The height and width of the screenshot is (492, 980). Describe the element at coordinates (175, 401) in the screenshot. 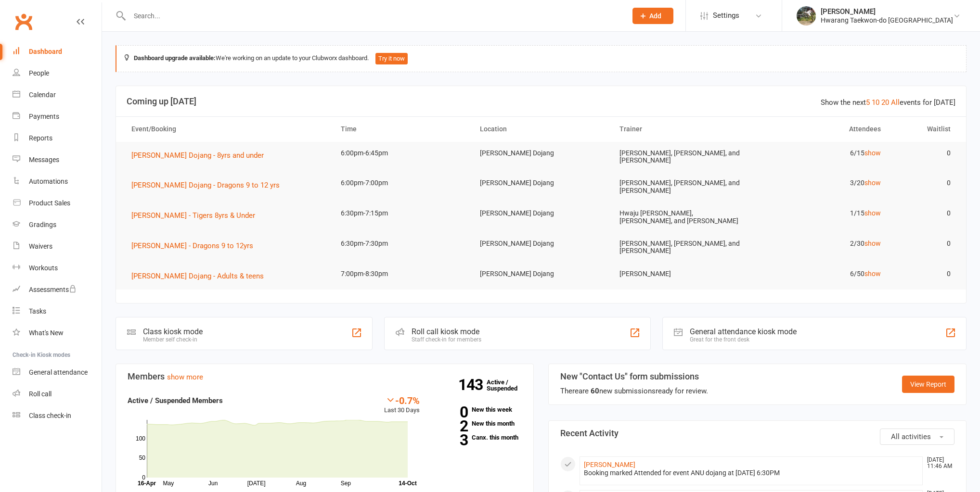

I see `strong: Active / Suspended Members` at that location.